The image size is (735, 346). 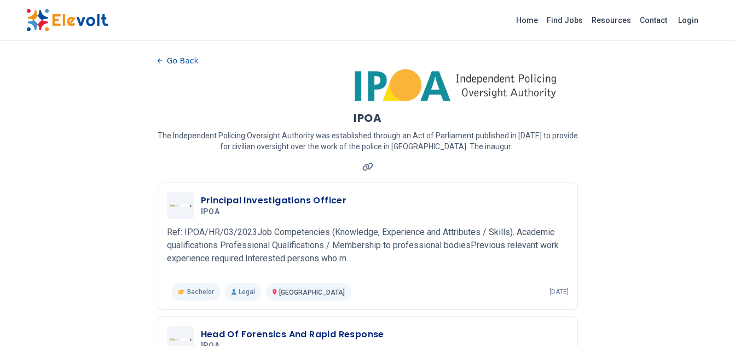 I want to click on p: The Independent Policing Oversight Authority was established through an Act of Parliament publish..., so click(x=368, y=141).